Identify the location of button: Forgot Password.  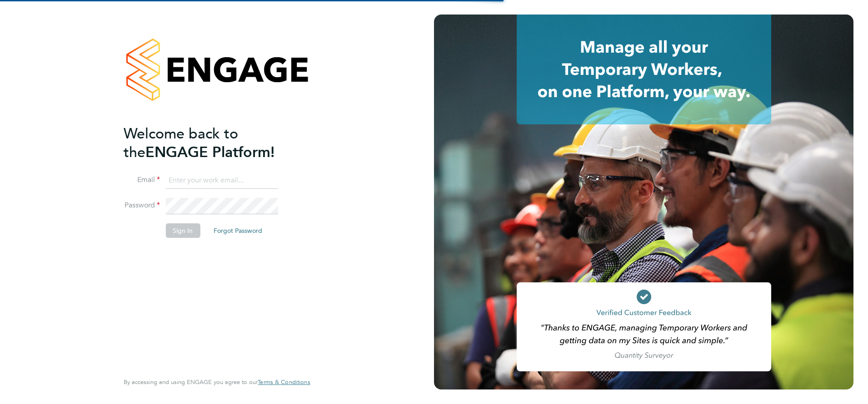
(238, 230).